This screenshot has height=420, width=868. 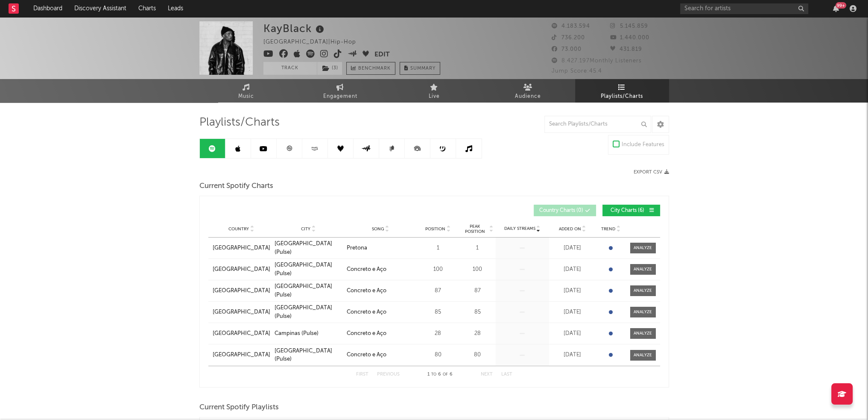 What do you see at coordinates (577, 71) in the screenshot?
I see `span: Jump Score: 45.4` at bounding box center [577, 71].